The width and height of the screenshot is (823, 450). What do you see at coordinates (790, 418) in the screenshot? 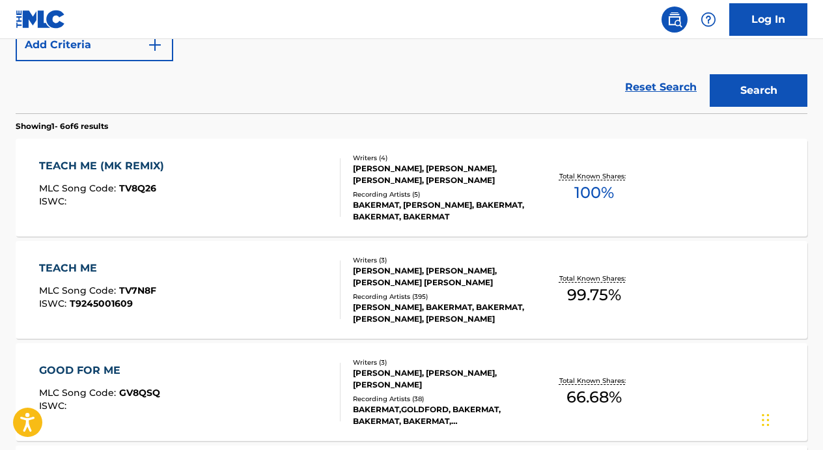
I see `div: Chat Widget` at bounding box center [790, 418].